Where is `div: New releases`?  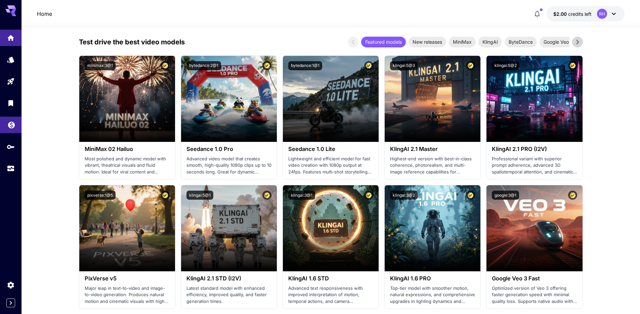
div: New releases is located at coordinates (427, 42).